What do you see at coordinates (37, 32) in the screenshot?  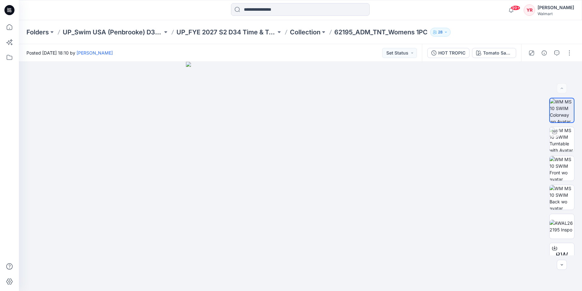 I see `p: Folders` at bounding box center [37, 32].